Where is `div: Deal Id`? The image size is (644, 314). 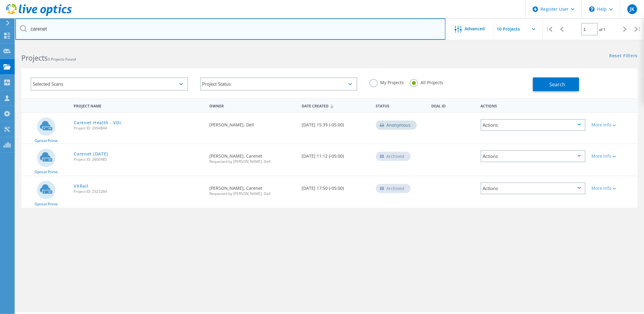
div: Deal Id is located at coordinates (453, 105).